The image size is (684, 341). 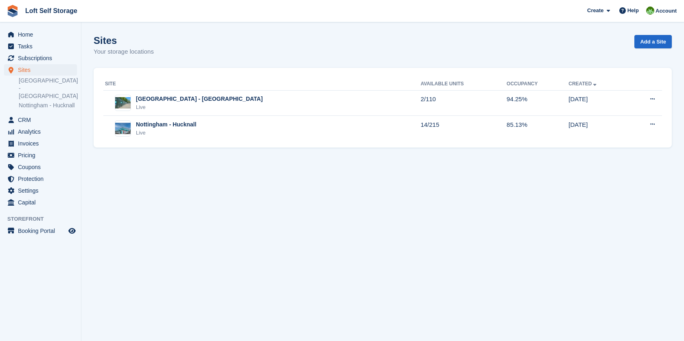 I want to click on td: 85.13%, so click(x=537, y=128).